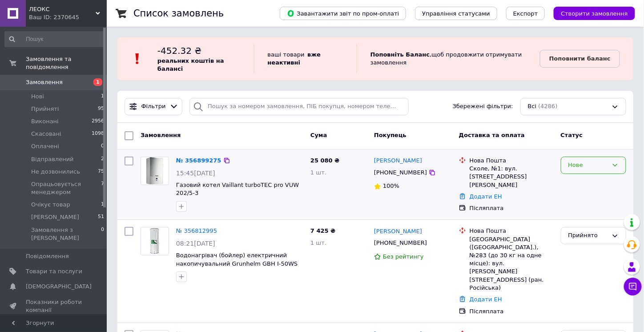 The width and height of the screenshot is (644, 332). What do you see at coordinates (237, 189) in the screenshot?
I see `a: Газовий котел Vaillant turboTEC pro VUW 202/5-3` at bounding box center [237, 189].